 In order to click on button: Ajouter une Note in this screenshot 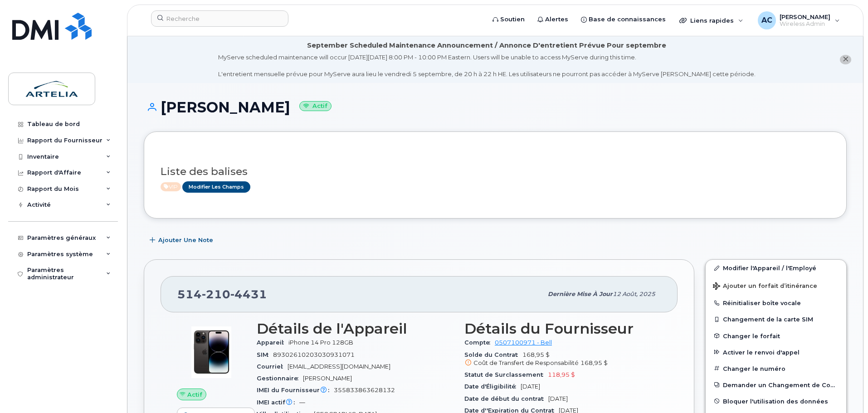, I will do `click(182, 240)`.